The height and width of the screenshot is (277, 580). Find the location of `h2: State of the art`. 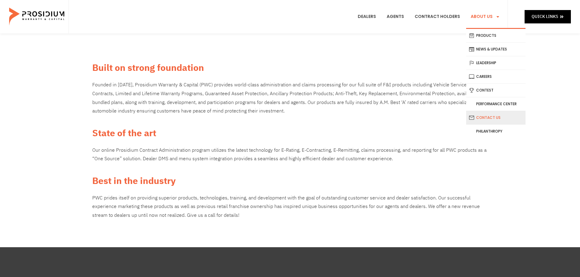

h2: State of the art is located at coordinates (290, 133).